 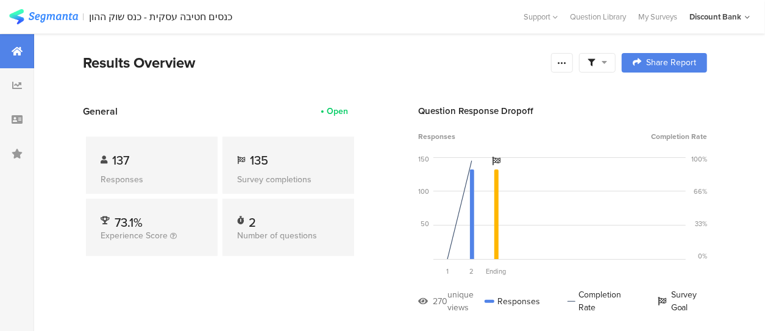 I want to click on div: Ending, so click(x=496, y=271).